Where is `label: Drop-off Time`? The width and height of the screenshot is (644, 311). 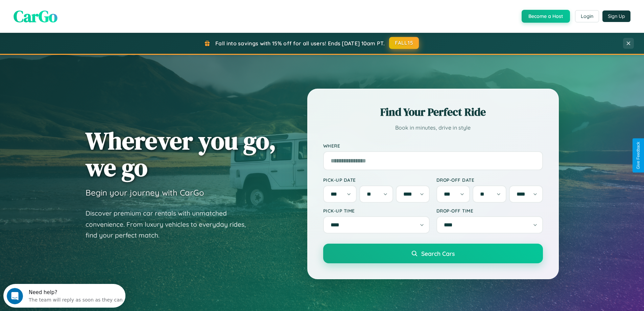 label: Drop-off Time is located at coordinates (490, 210).